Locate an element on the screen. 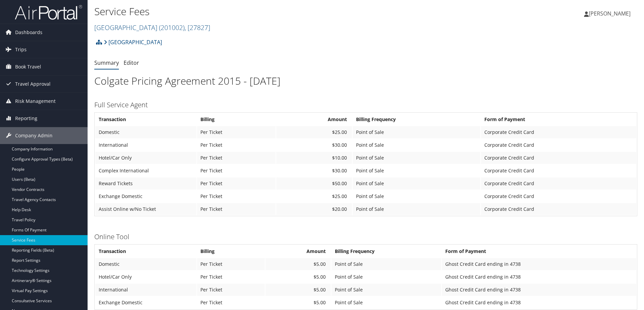  td: $10.00 is located at coordinates (314, 158).